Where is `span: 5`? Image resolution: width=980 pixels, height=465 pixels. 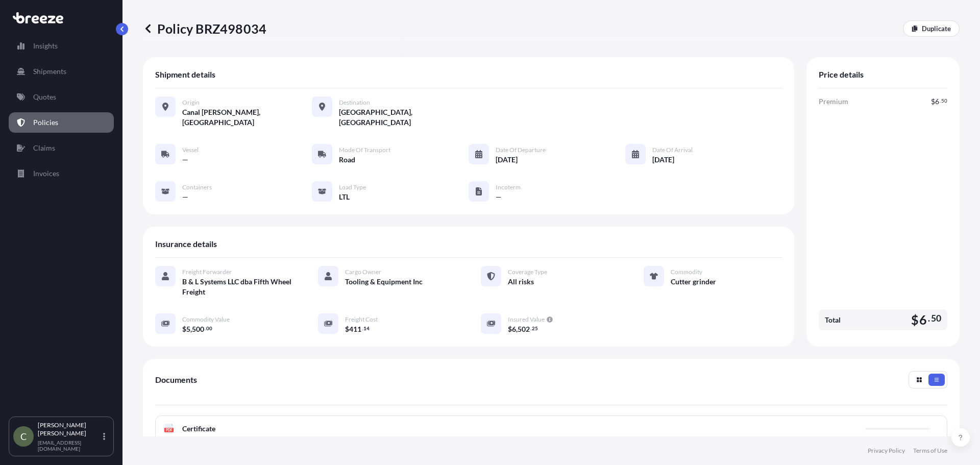
span: 5 is located at coordinates (188, 329).